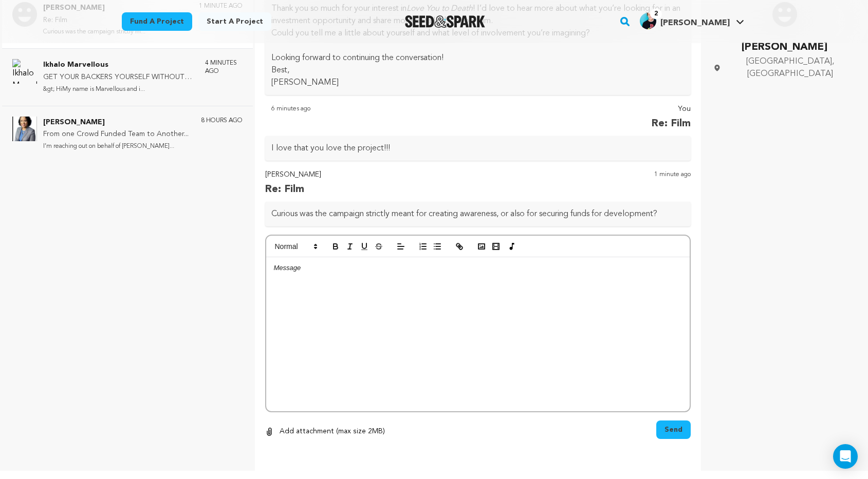 The image size is (868, 479). What do you see at coordinates (445, 21) in the screenshot?
I see `a: Seed&Spark Homepage` at bounding box center [445, 21].